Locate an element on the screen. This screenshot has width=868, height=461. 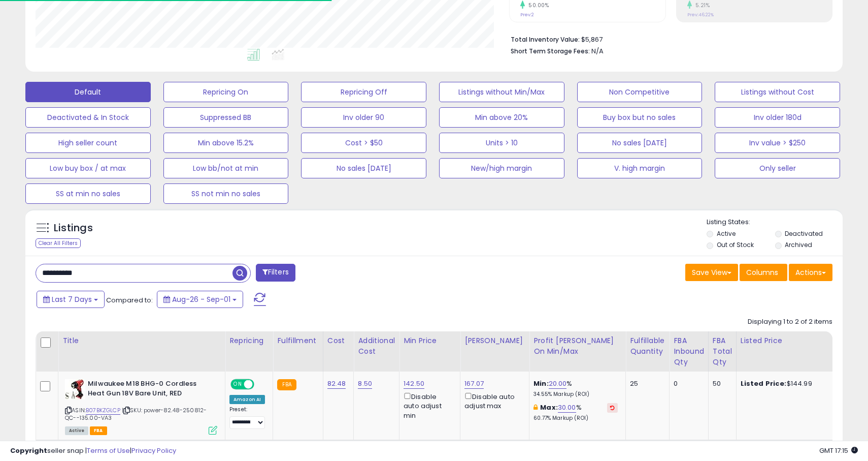
b: Listed Price: is located at coordinates (763, 384).